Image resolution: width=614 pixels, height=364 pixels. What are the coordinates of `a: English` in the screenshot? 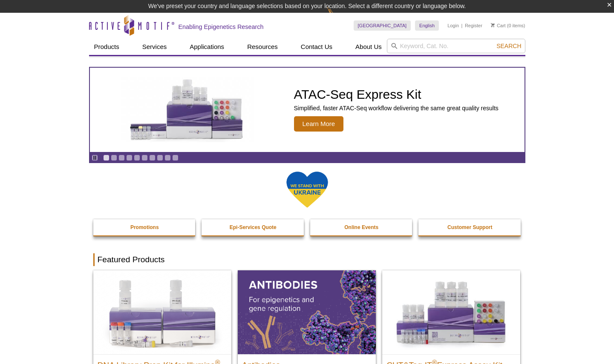 It's located at (427, 26).